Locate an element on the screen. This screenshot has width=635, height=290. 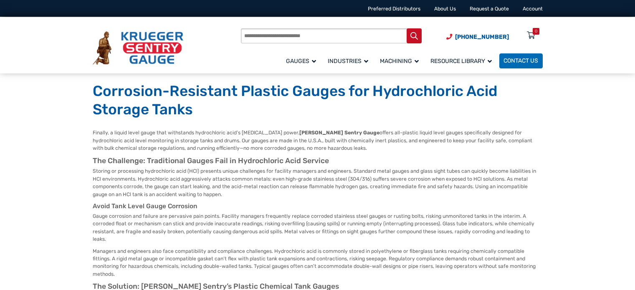
h2: The Challenge: Traditional Gauges Fail in Hydrochloric Acid Service is located at coordinates (318, 161).